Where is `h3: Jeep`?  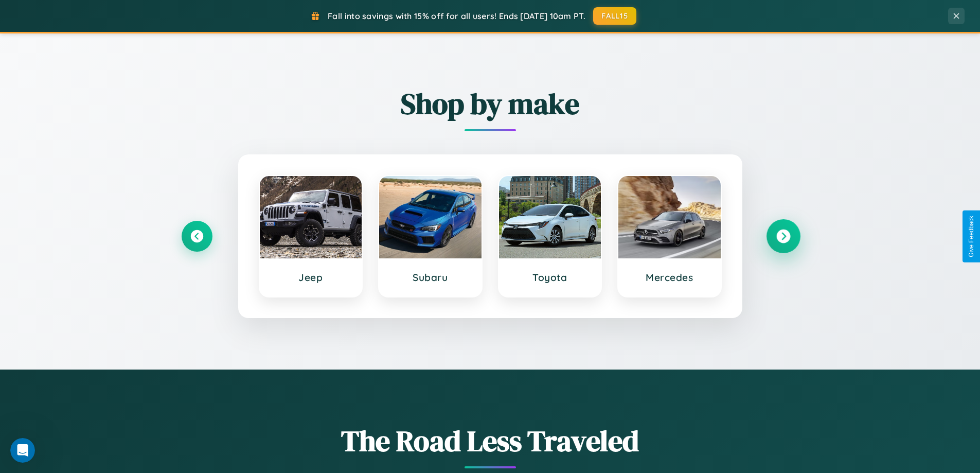
h3: Jeep is located at coordinates (311, 277).